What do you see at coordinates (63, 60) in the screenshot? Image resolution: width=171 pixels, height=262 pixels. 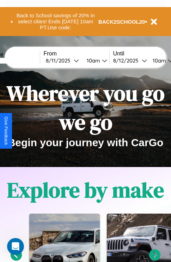 I see `button: 8/11/2025` at bounding box center [63, 60].